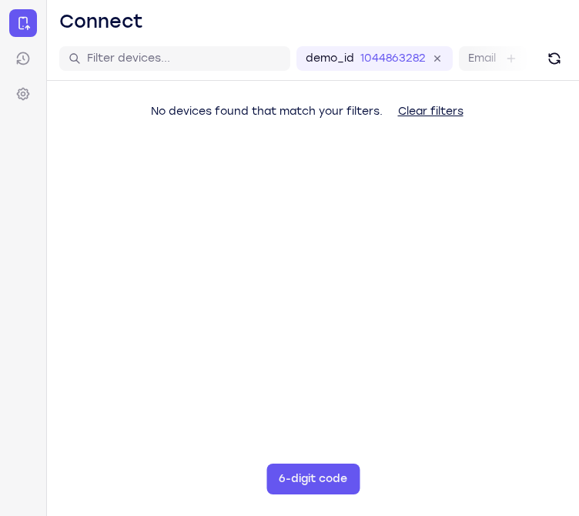 Image resolution: width=579 pixels, height=516 pixels. I want to click on a: Sessions, so click(23, 59).